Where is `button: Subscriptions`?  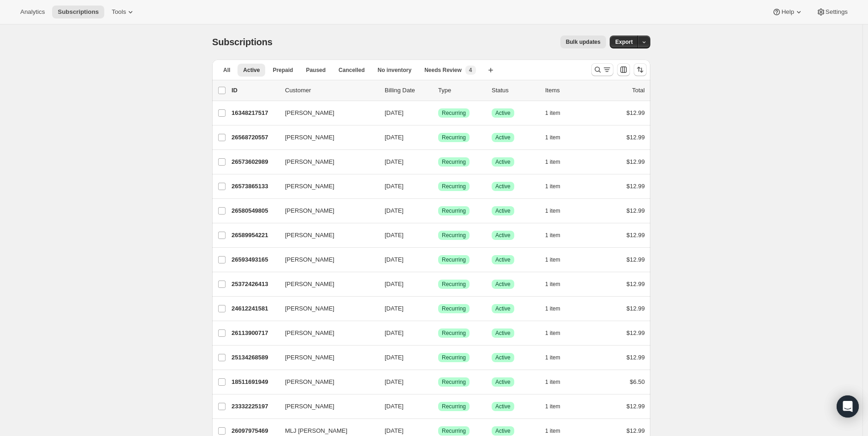
button: Subscriptions is located at coordinates (78, 12).